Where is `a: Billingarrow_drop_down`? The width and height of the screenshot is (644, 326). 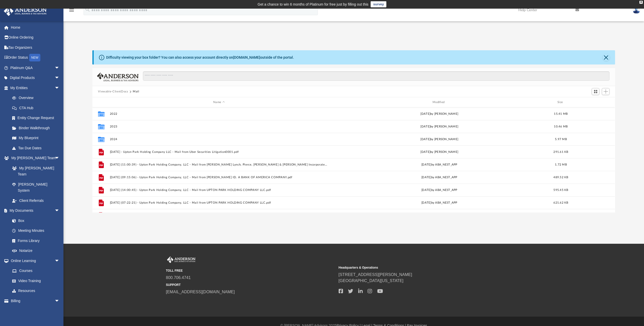 a: Billingarrow_drop_down is located at coordinates (35, 301).